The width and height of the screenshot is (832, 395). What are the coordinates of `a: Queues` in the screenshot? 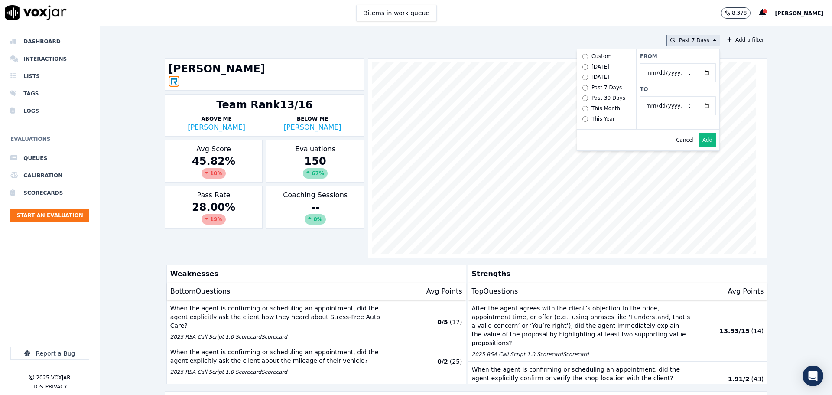 It's located at (50, 158).